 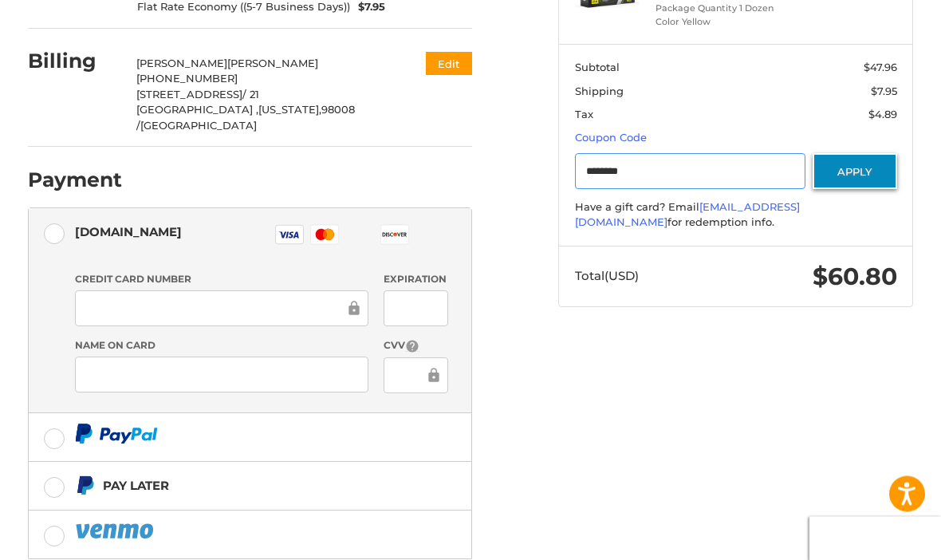 What do you see at coordinates (884, 92) in the screenshot?
I see `span: $7.95` at bounding box center [884, 92].